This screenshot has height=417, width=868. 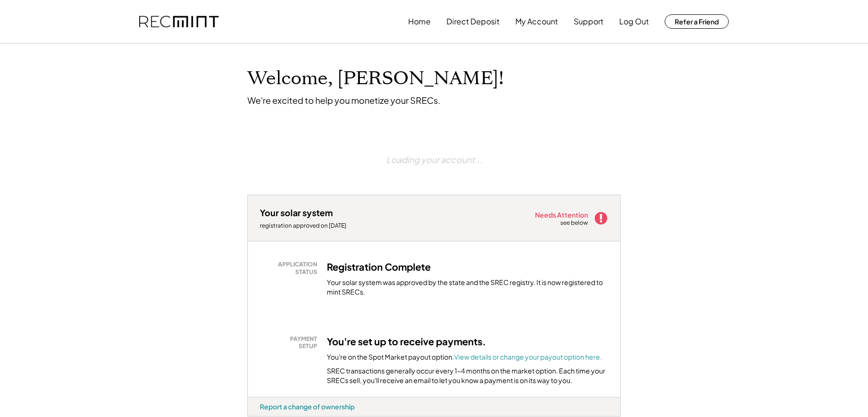 I want to click on button: My Account, so click(x=536, y=22).